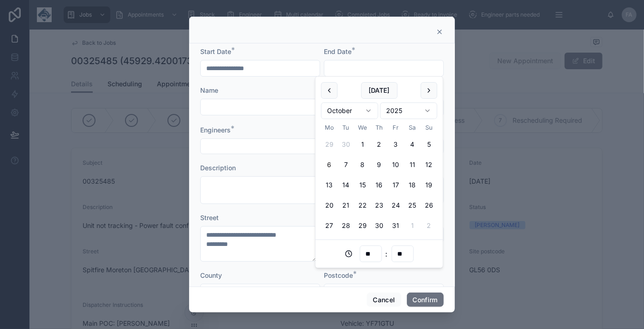  What do you see at coordinates (429, 165) in the screenshot?
I see `button: Sunday, 12 October 2025` at bounding box center [429, 165].